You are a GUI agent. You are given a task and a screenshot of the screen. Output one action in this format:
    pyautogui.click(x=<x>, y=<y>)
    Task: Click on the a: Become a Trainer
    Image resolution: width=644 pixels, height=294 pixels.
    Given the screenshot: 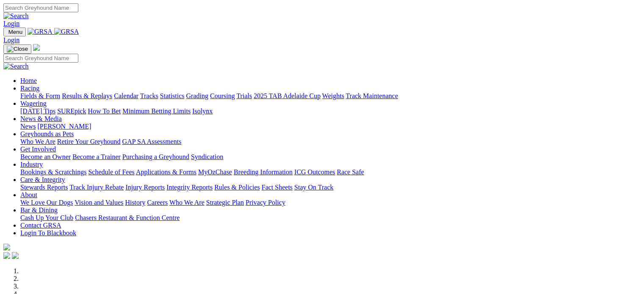 What is the action you would take?
    pyautogui.click(x=96, y=157)
    